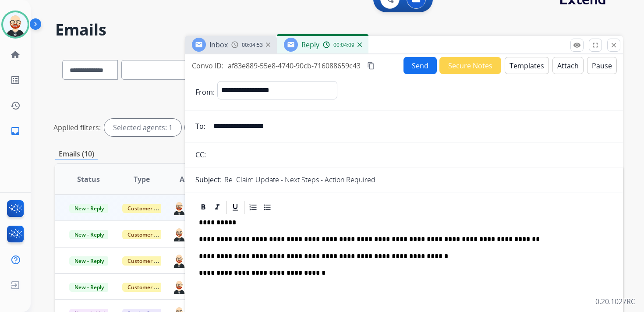  I want to click on span: 00:04:09, so click(344, 45).